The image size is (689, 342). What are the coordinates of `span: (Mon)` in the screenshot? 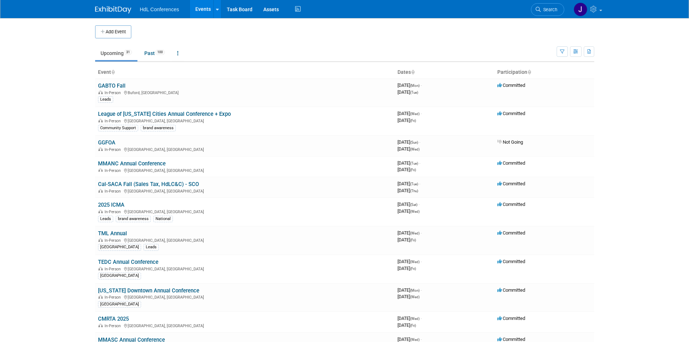 It's located at (415, 85).